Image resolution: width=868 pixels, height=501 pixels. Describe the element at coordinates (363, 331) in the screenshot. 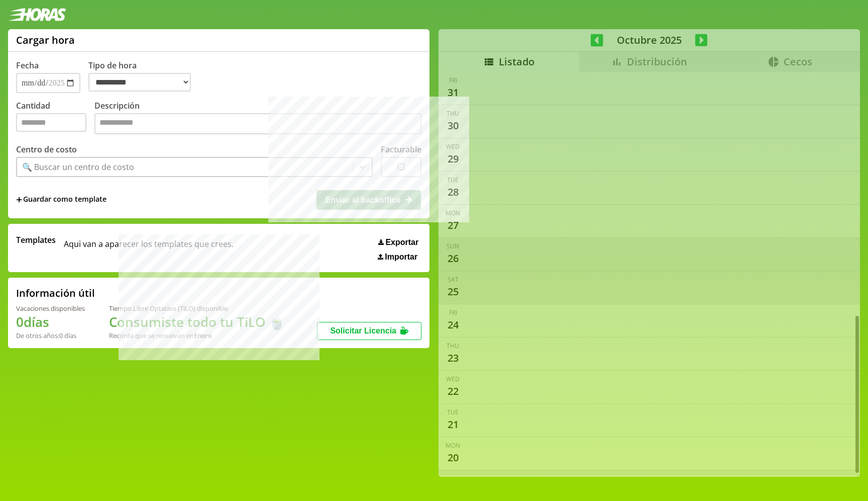

I see `span: Solicitar Licencia` at that location.